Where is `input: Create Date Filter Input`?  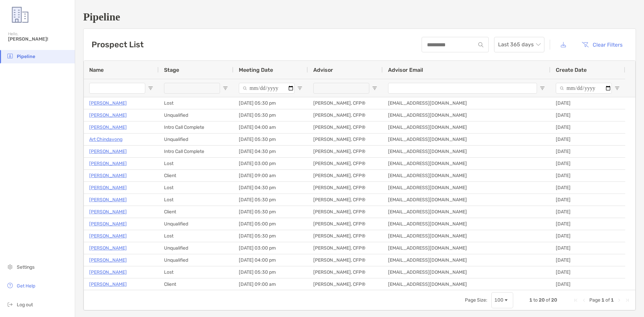
input: Create Date Filter Input is located at coordinates (583, 88).